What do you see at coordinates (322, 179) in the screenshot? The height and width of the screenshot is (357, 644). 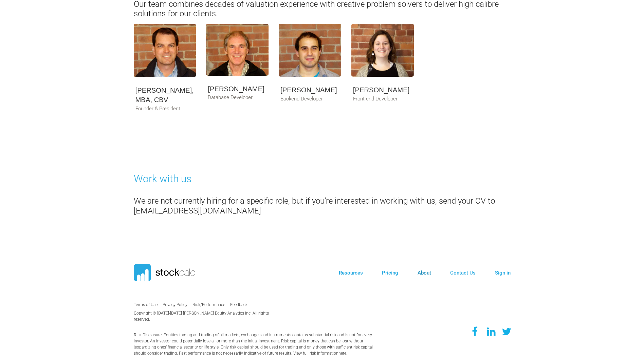 I see `h3: Work with us` at bounding box center [322, 179].